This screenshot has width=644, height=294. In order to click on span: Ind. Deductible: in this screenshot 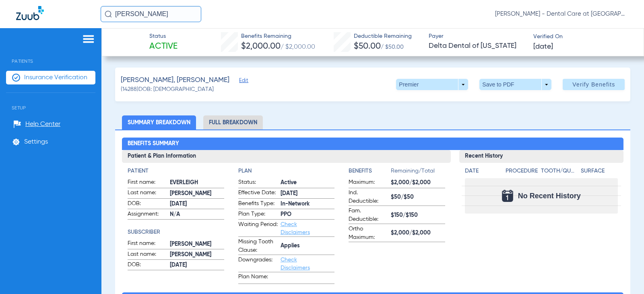, I will do `click(368, 197)`.